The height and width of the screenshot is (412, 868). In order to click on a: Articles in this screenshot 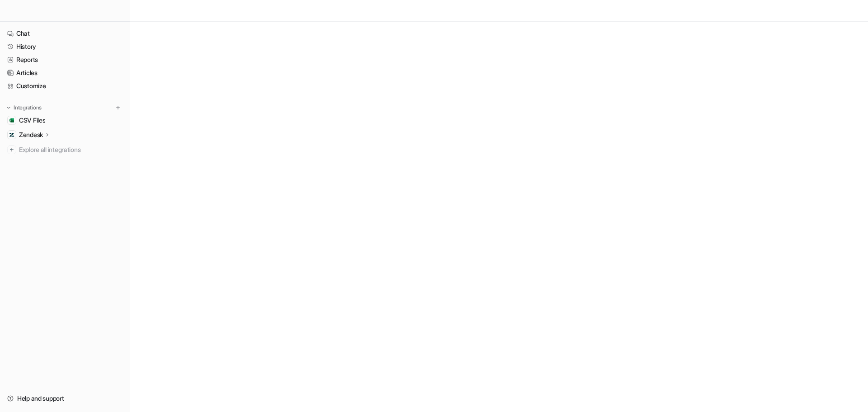, I will do `click(64, 73)`.